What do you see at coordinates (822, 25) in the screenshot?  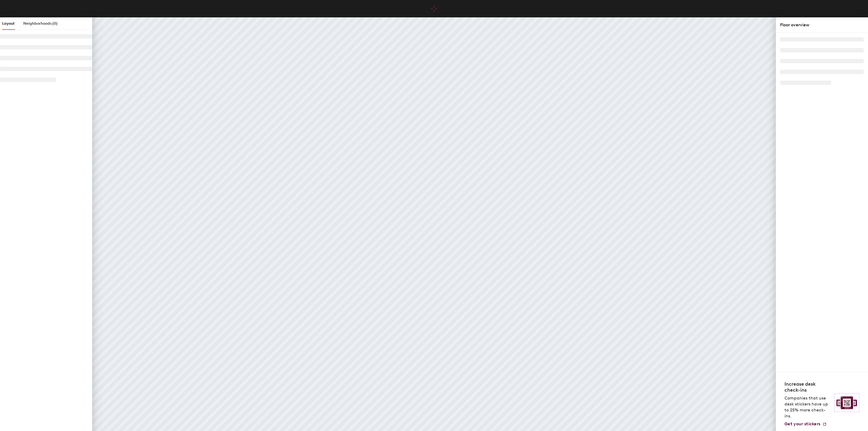 I see `div: Floor overview` at bounding box center [822, 25].